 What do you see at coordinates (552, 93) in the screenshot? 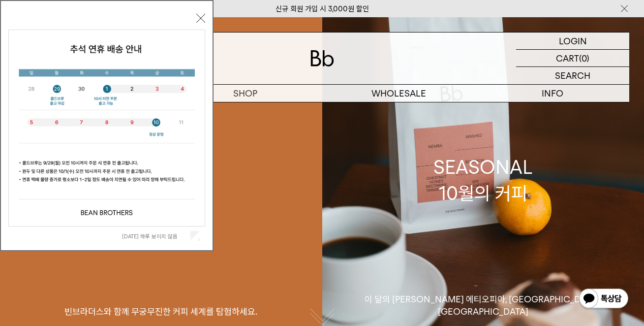
I see `p: INFO` at bounding box center [552, 93].